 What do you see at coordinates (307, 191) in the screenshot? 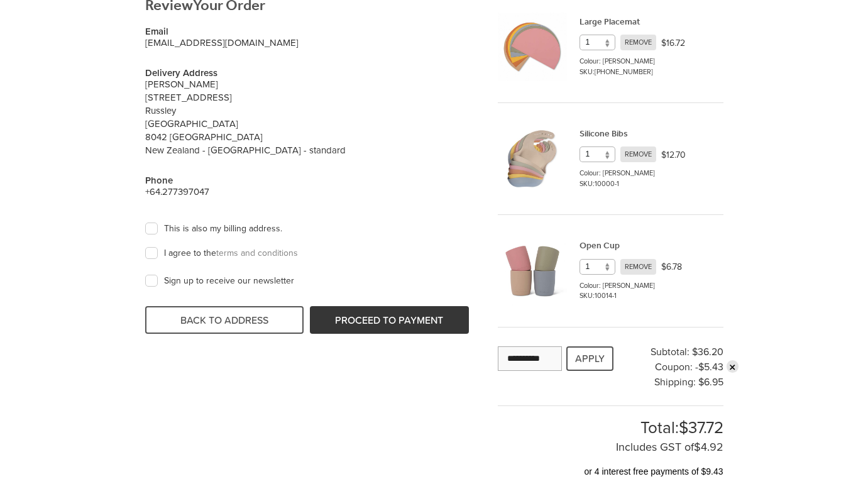
I see `p: +64.277397047` at bounding box center [307, 191].